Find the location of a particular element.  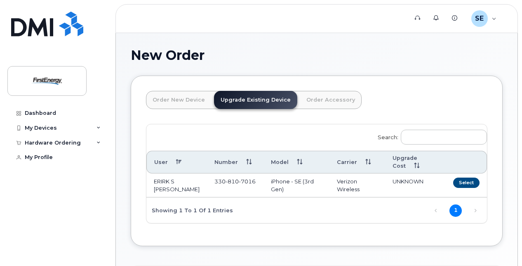

a: Upgrade Existing Device is located at coordinates (256, 100).